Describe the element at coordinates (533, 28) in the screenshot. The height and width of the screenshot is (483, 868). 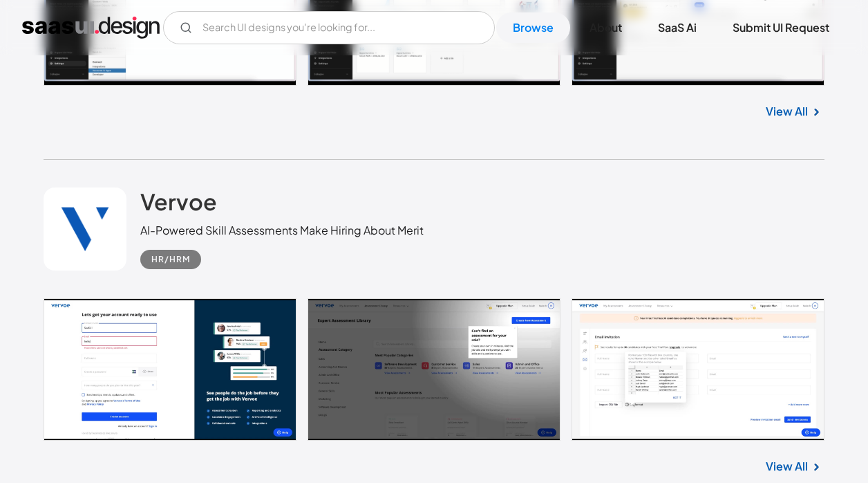
I see `a: Browse` at that location.